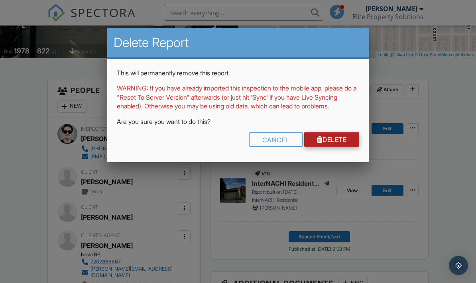  I want to click on p: Are you sure you want to do this?, so click(238, 122).